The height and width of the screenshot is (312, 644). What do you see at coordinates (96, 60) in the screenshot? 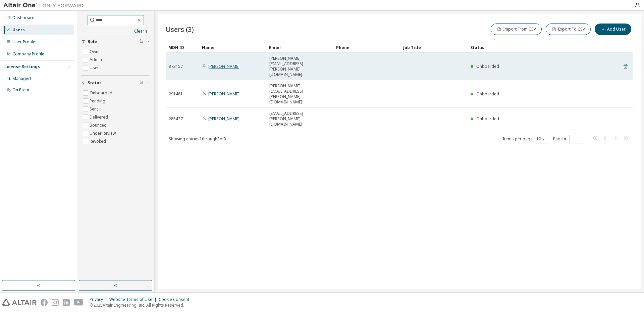
I see `label: Admin` at bounding box center [96, 60].